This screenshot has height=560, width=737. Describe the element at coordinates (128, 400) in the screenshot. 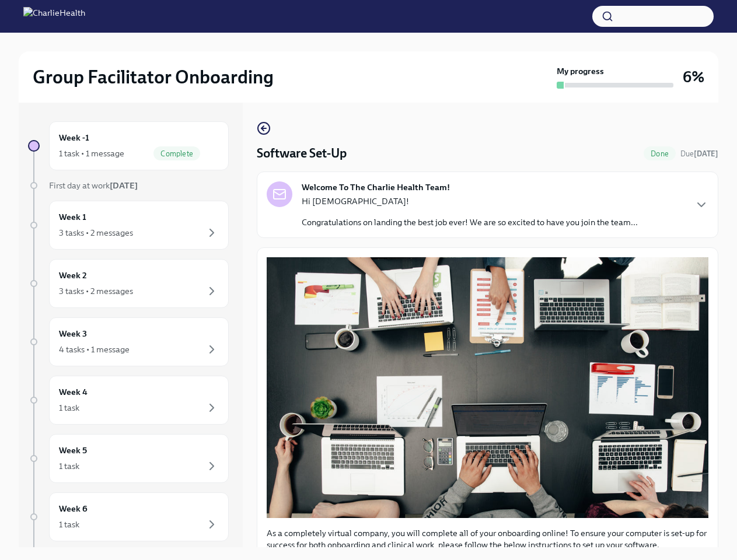

I see `a: Week 41 task` at that location.